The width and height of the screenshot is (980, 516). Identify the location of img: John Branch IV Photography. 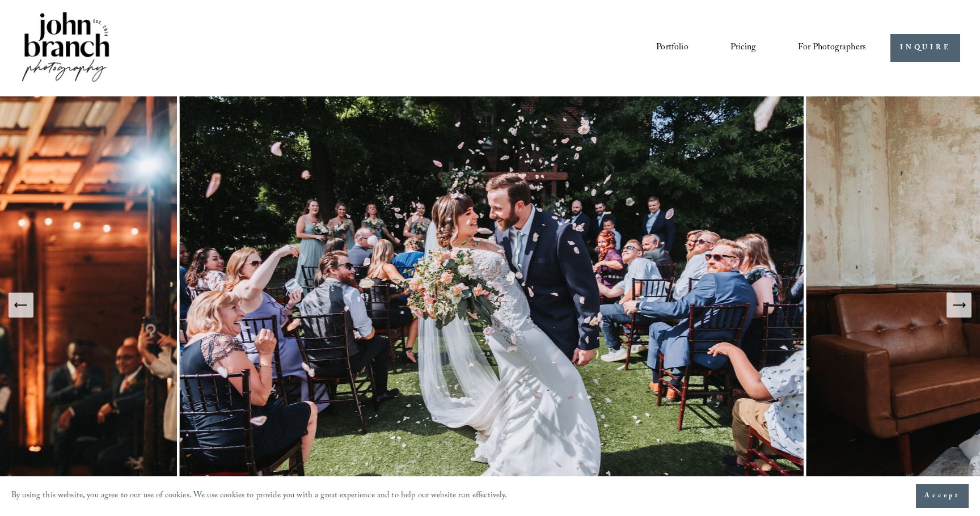
(65, 48).